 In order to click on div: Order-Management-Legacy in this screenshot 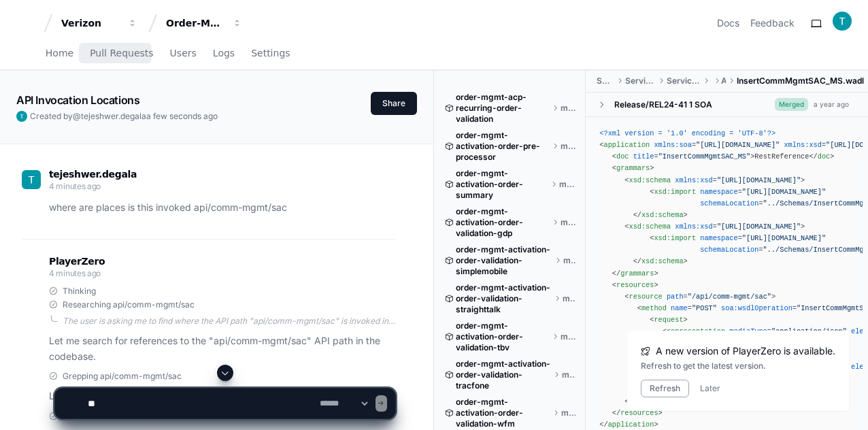, I will do `click(195, 23)`.